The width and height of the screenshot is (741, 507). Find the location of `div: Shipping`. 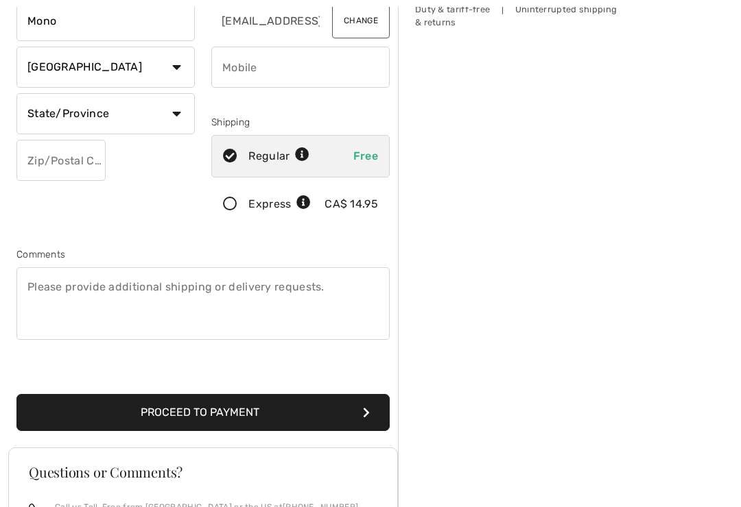

div: Shipping is located at coordinates (300, 122).